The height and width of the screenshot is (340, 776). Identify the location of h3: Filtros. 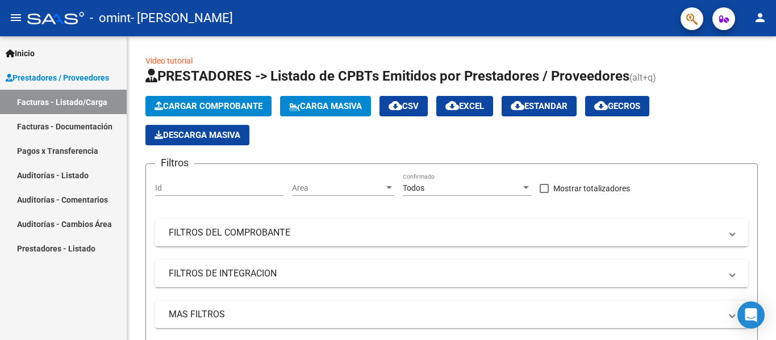
(175, 163).